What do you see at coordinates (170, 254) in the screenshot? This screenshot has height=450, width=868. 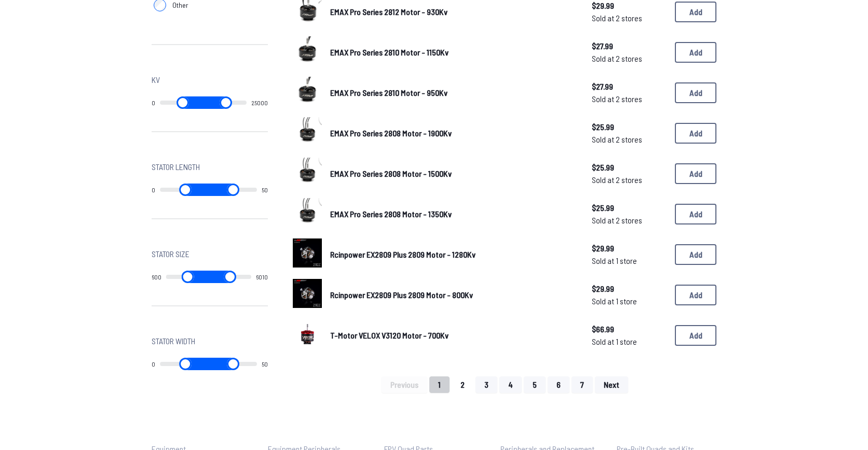 I see `span: Stator Size` at bounding box center [170, 254].